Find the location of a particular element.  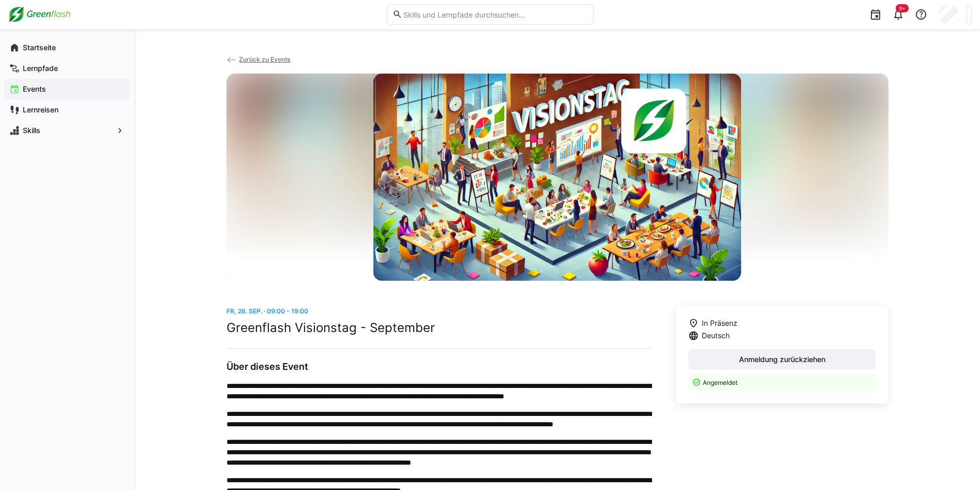

a: Zurück zu Events is located at coordinates (259, 59).